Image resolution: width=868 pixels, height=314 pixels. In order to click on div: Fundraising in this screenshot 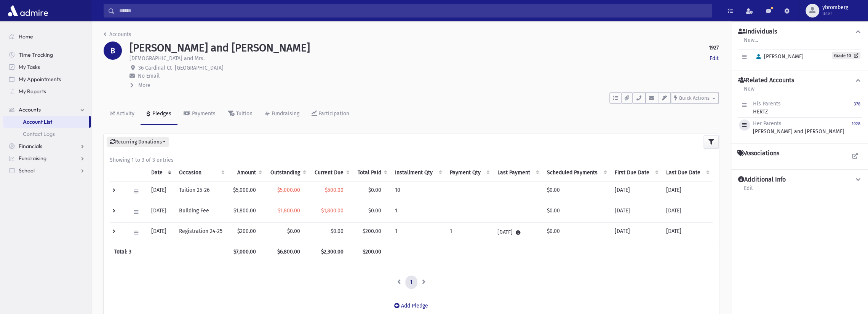, I will do `click(284, 114)`.